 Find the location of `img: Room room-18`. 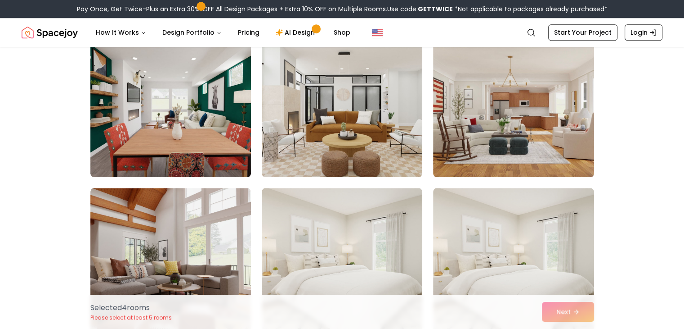

img: Room room-18 is located at coordinates (513, 105).